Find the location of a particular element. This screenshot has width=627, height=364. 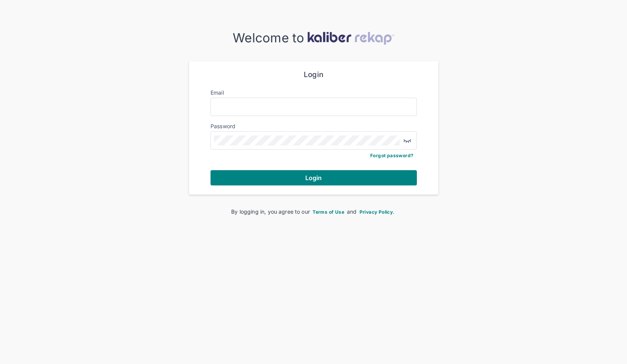

span: Login is located at coordinates (314, 178).